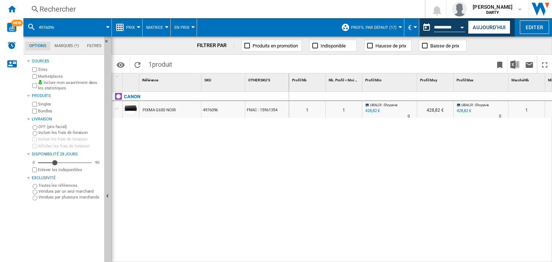 This screenshot has height=262, width=552. I want to click on md-menu: Currency, so click(411, 27).